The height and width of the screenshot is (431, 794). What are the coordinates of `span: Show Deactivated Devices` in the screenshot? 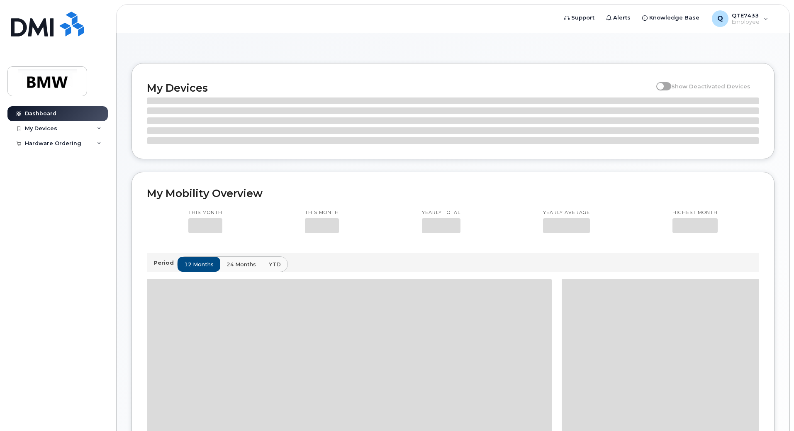 It's located at (711, 86).